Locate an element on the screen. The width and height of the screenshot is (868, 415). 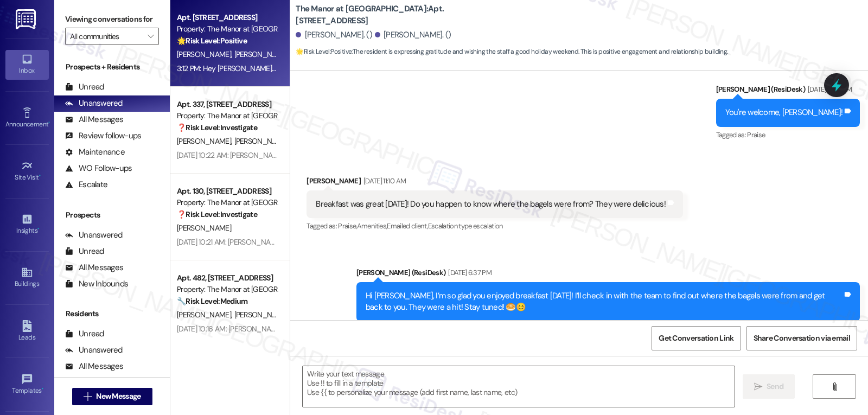
div: Prospects + Residents is located at coordinates (112, 67).